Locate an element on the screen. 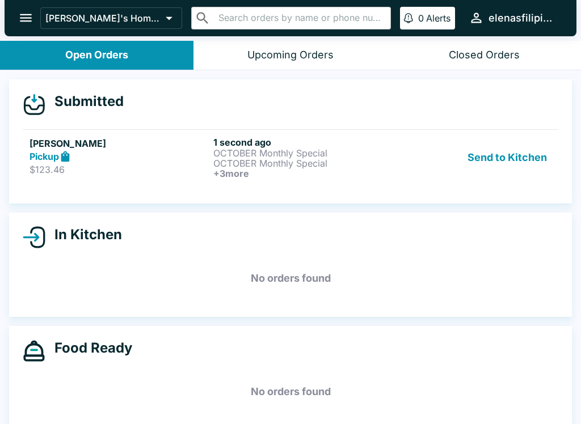 The width and height of the screenshot is (581, 424). p: $123.46 is located at coordinates (119, 170).